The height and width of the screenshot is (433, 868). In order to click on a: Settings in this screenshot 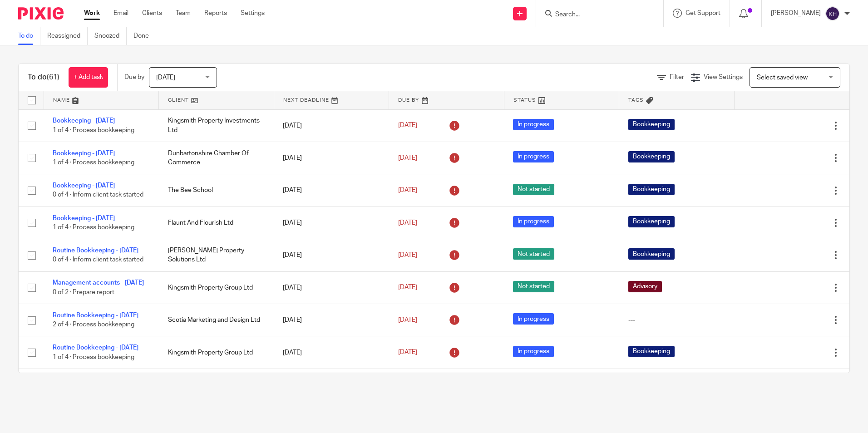, I will do `click(253, 13)`.